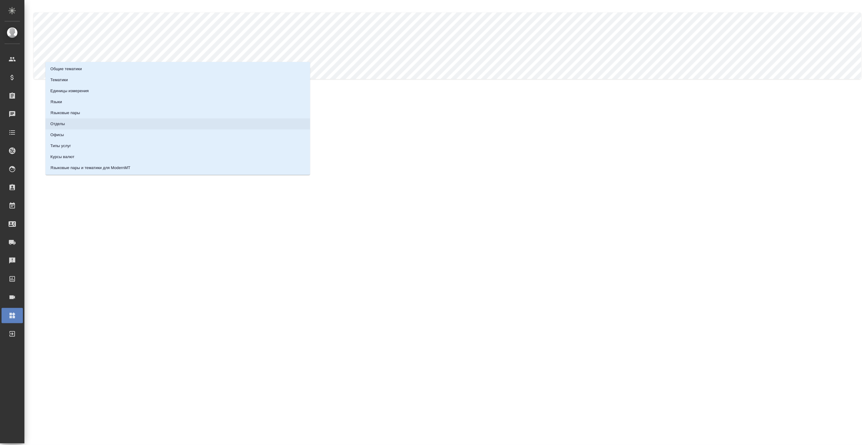 This screenshot has height=445, width=868. Describe the element at coordinates (90, 168) in the screenshot. I see `p: Языковые пары и тематики для ModernMT` at that location.